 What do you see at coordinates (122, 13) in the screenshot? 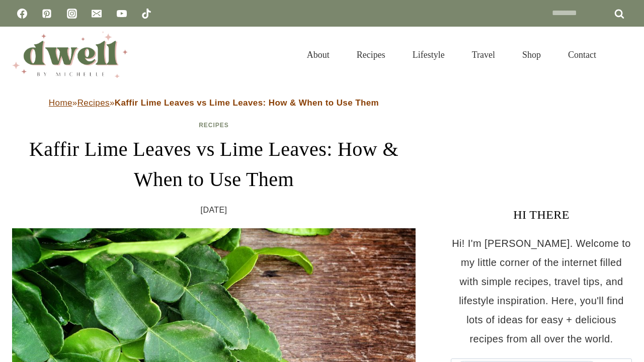
I see `a: YouTube` at bounding box center [122, 13].